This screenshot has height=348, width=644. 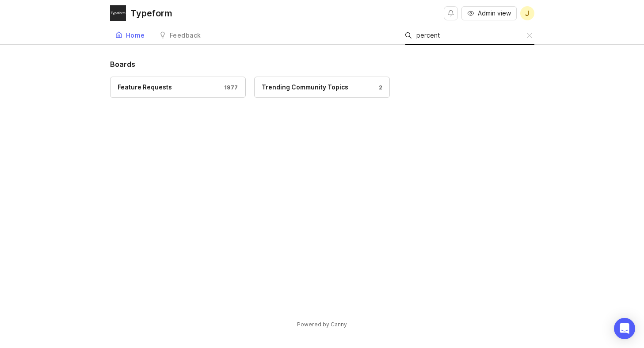 What do you see at coordinates (625, 328) in the screenshot?
I see `div: Open Intercom Messenger` at bounding box center [625, 328].